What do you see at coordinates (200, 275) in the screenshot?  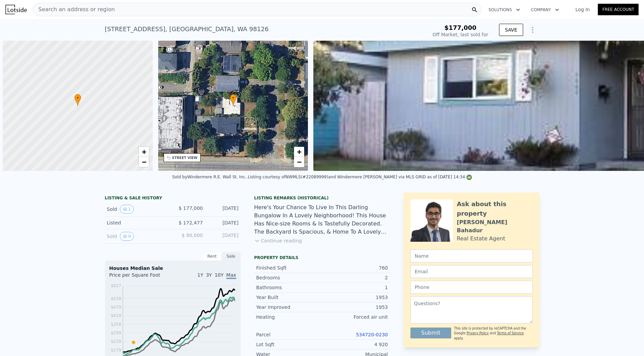 I see `span: 1Y` at bounding box center [200, 275].